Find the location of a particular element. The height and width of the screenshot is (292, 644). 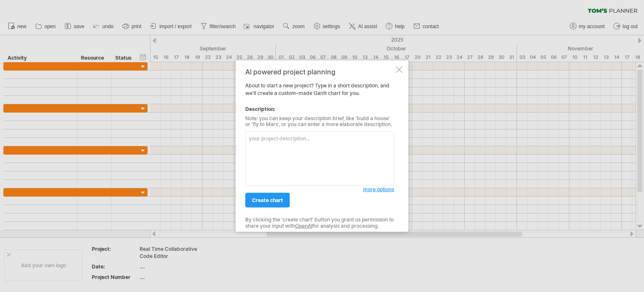

div: AI powered project planning is located at coordinates (320, 71).